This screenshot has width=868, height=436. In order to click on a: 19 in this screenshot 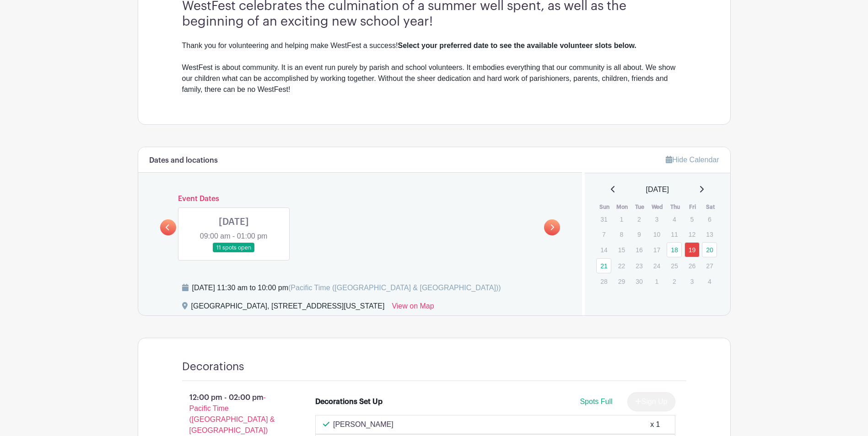, I will do `click(692, 250)`.